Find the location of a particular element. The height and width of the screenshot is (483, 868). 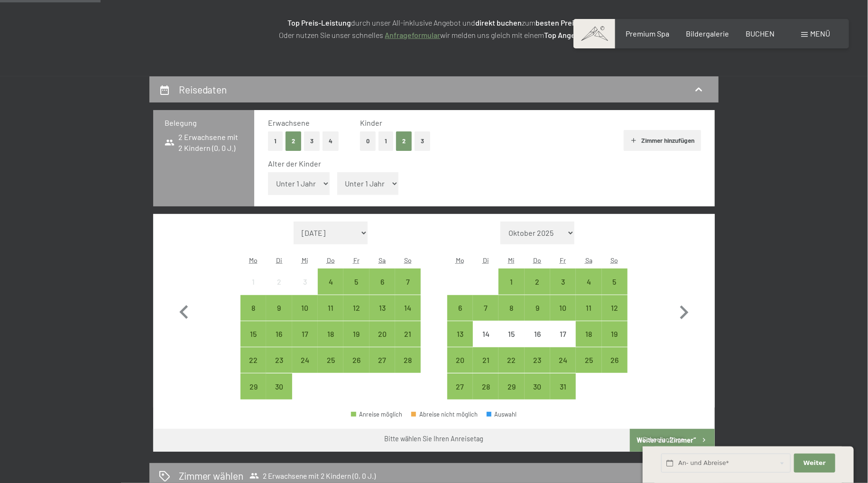

div: 11 is located at coordinates (330, 316).